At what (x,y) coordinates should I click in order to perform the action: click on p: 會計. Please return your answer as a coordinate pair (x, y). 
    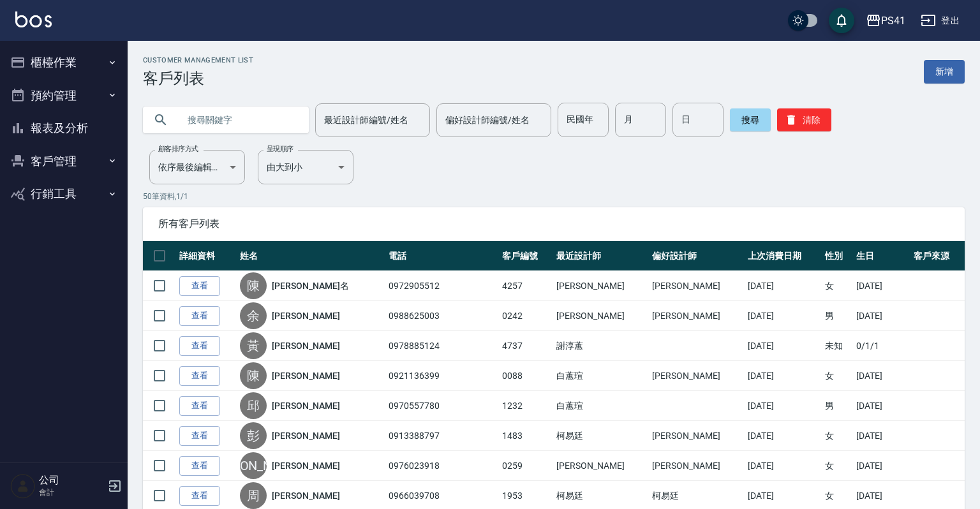
    Looking at the image, I should click on (72, 493).